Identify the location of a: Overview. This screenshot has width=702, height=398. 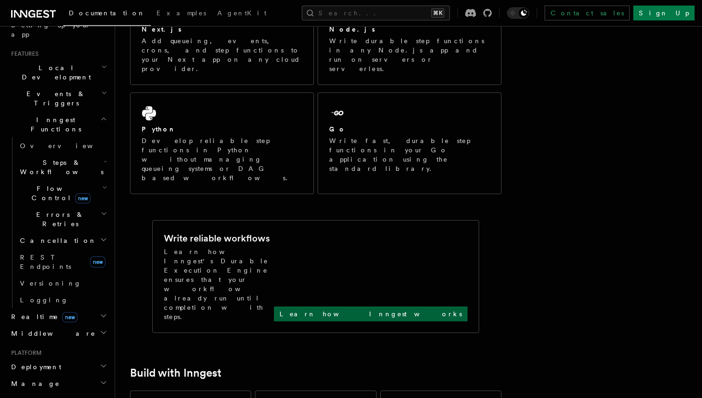
(63, 146).